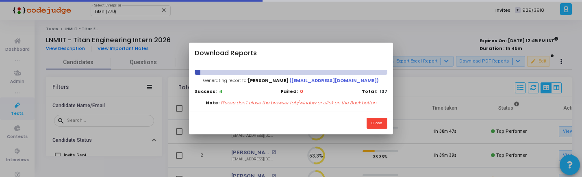  What do you see at coordinates (289, 91) in the screenshot?
I see `b: Failed:` at bounding box center [289, 91].